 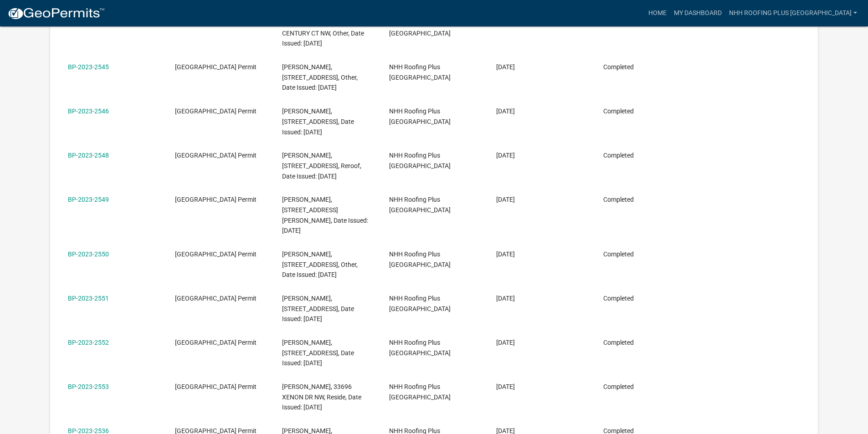 I want to click on a: BP-2023-2550, so click(x=88, y=254).